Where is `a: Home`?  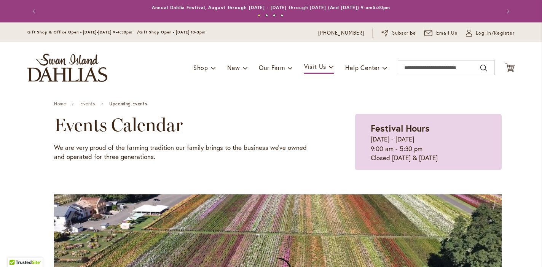 a: Home is located at coordinates (60, 104).